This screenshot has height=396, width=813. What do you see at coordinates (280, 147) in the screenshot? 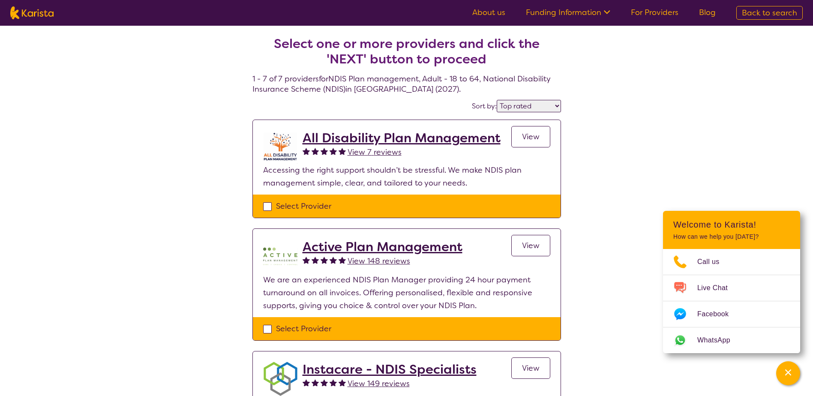
I see `img: at5vqv0lot2lggohlylh.jpg` at bounding box center [280, 147].